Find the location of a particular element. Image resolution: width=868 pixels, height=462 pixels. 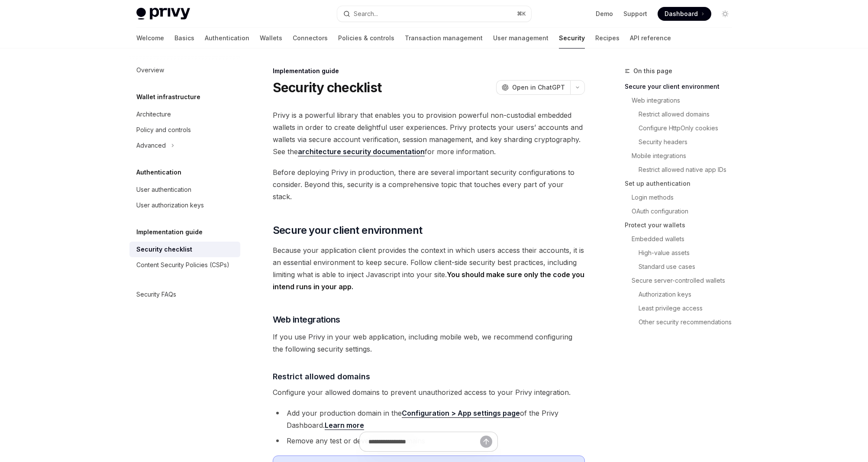

span: Before deploying Privy in production, there are several important security configurations to cons... is located at coordinates (429, 184).